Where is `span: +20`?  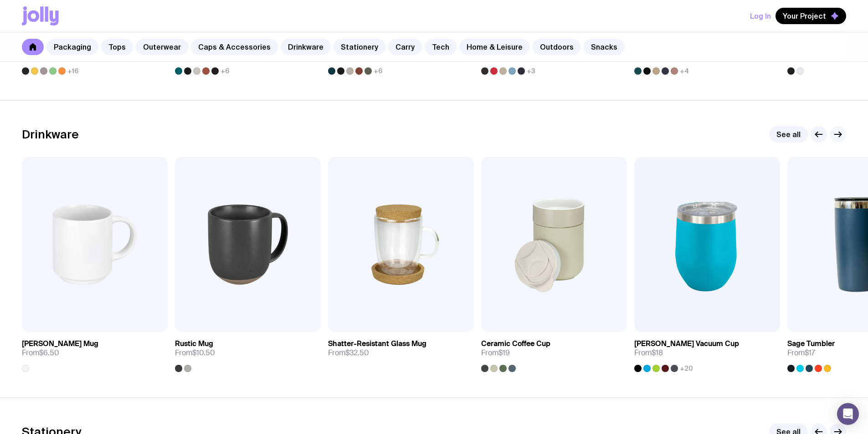
span: +20 is located at coordinates (687, 369).